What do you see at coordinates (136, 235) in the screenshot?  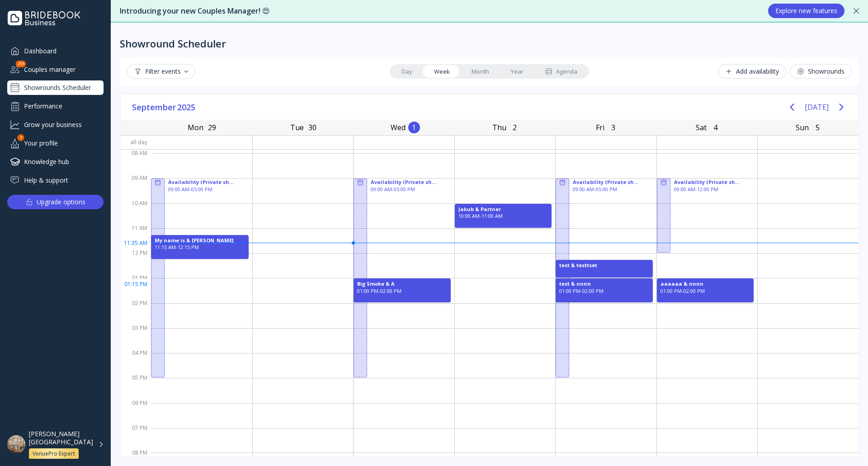 I see `div: 11 AM` at bounding box center [136, 235].